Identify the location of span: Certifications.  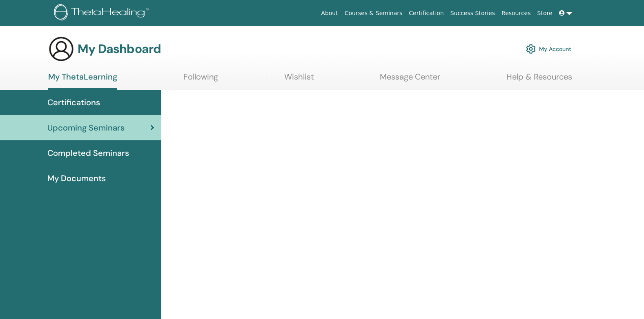
(73, 102).